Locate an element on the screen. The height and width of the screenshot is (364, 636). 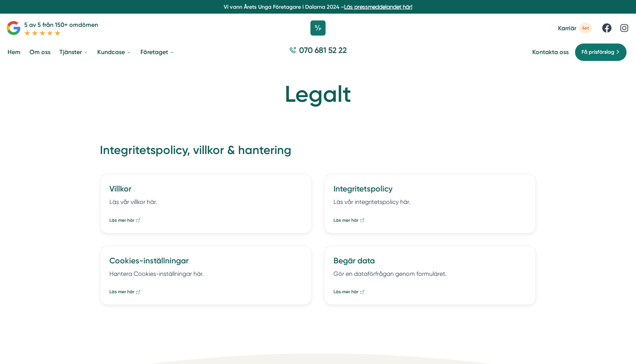
h4: Villkor is located at coordinates (206, 190).